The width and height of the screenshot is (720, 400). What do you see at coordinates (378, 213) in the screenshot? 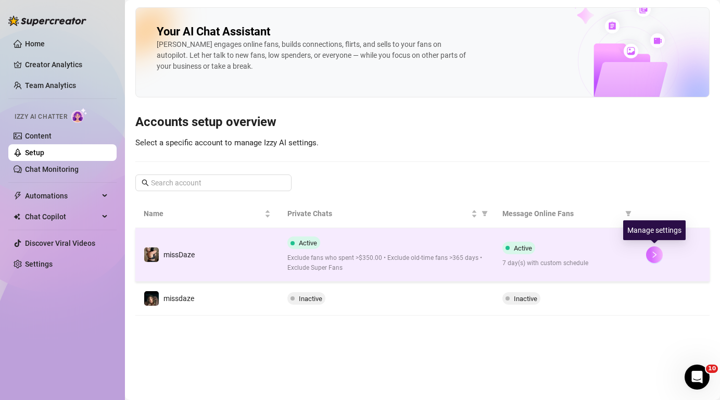
I see `span: Private Chats` at bounding box center [378, 213].